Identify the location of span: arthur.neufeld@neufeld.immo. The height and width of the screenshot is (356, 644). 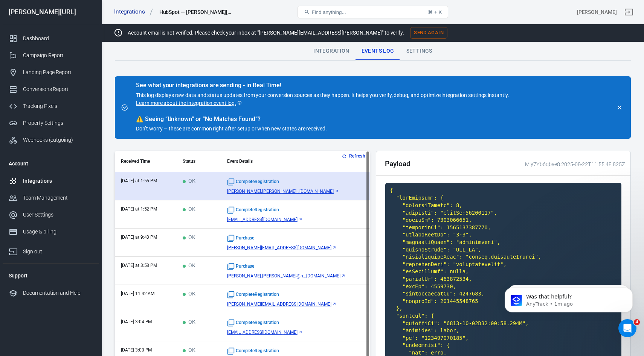
(283, 276).